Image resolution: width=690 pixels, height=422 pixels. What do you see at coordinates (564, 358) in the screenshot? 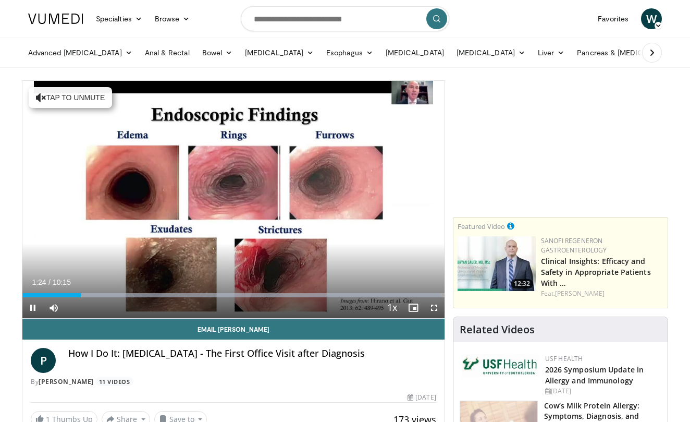
I see `a: USF Health` at bounding box center [564, 358].